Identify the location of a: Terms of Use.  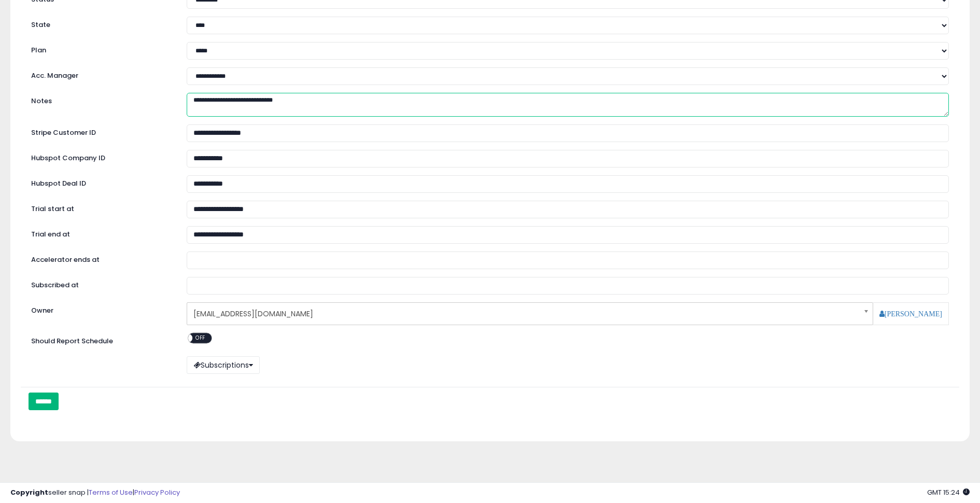
(110, 493).